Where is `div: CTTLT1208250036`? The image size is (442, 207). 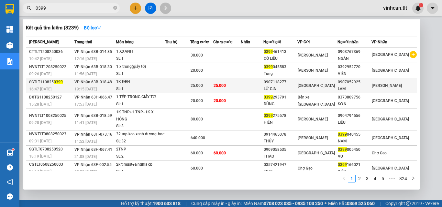
div: CTTLT1208250036 is located at coordinates (51, 52).